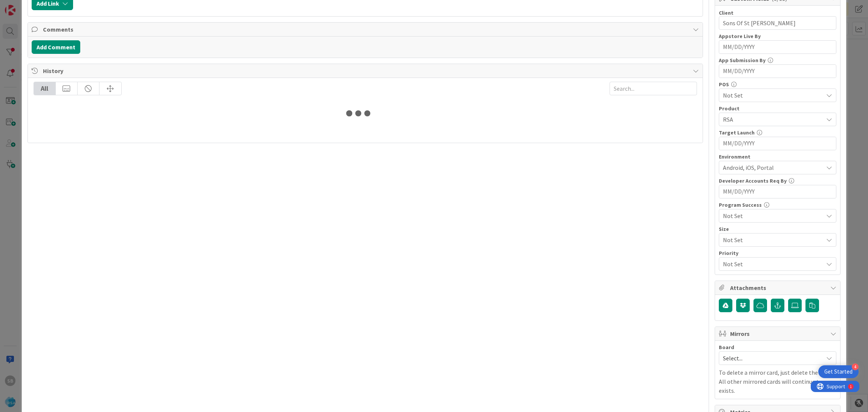 The image size is (868, 412). I want to click on span: History, so click(366, 71).